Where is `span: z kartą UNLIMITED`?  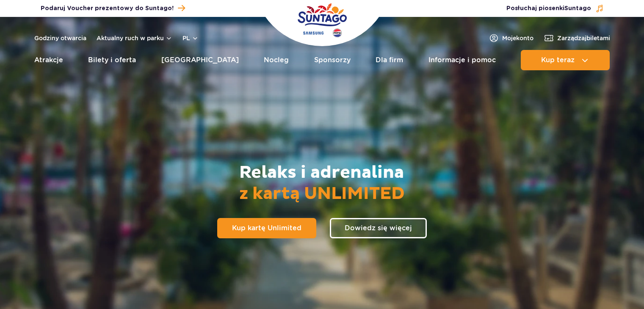 span: z kartą UNLIMITED is located at coordinates (322, 194).